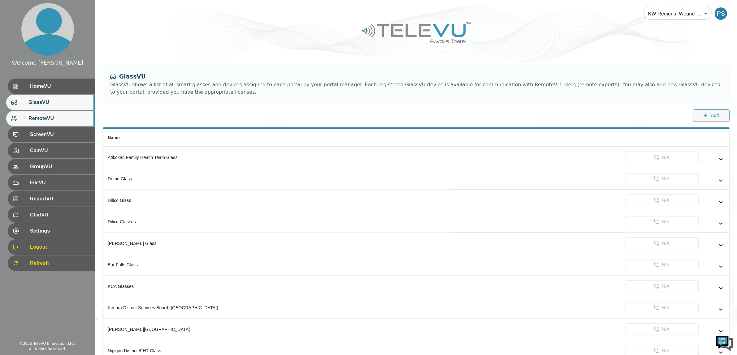 This screenshot has width=737, height=355. What do you see at coordinates (47, 344) in the screenshot?
I see `div: © 2025 TeleVU Innovation Ltd.` at bounding box center [47, 344].